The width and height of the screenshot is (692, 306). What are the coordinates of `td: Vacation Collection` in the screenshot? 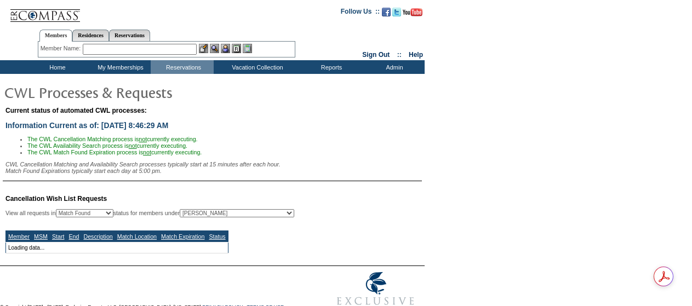 It's located at (256, 67).